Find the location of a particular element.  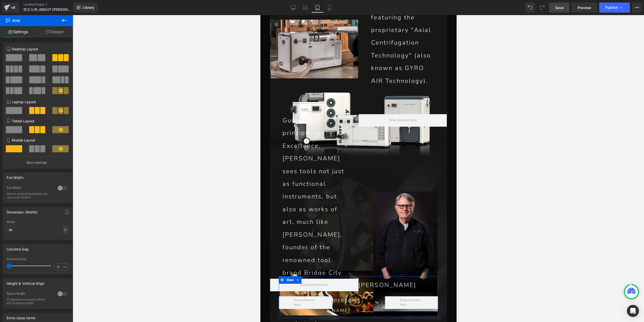

a: v6 is located at coordinates (11, 8).